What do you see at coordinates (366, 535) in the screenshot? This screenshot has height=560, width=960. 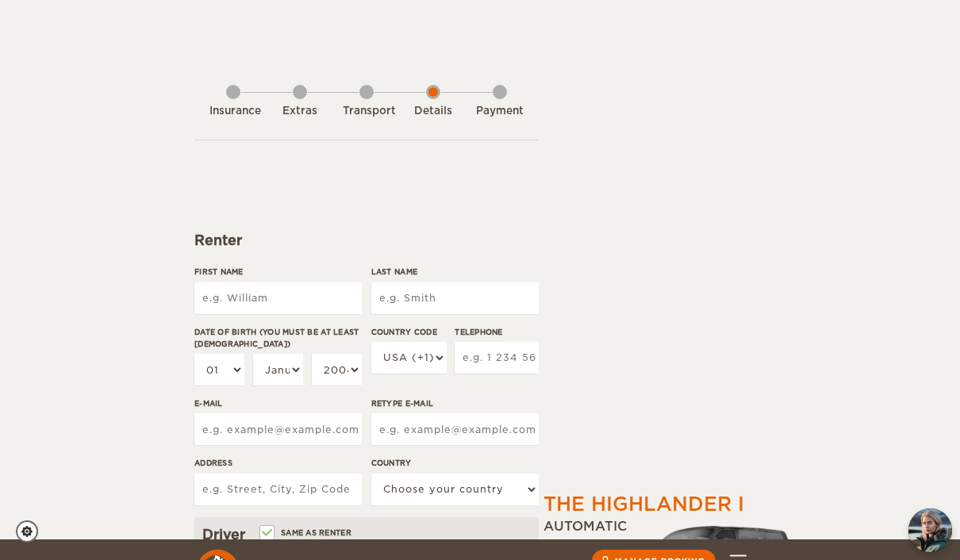 I see `div: Driver` at bounding box center [366, 535].